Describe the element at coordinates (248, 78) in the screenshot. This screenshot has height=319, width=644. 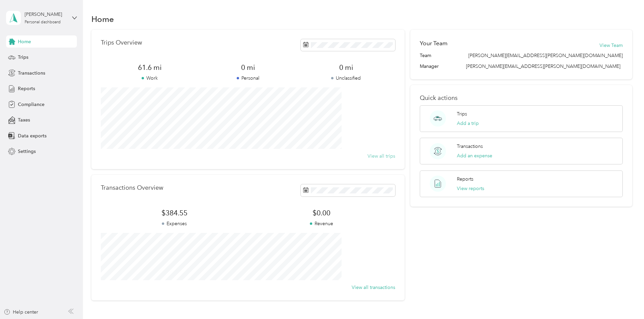
I see `p: Personal` at that location.